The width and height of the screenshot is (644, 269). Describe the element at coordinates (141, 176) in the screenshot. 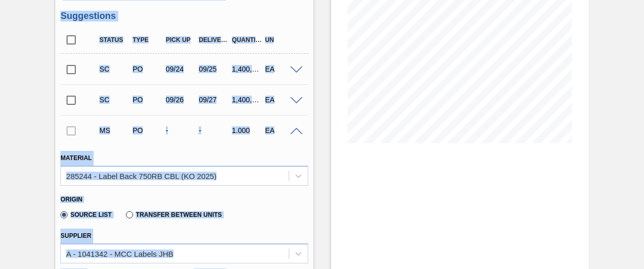

I see `div: 285244 - Label Back 750RB CBL (KO 2025)` at that location.